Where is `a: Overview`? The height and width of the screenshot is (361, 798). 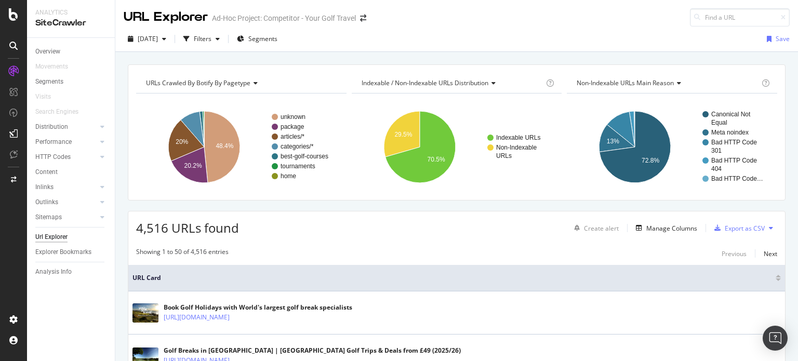
a: Overview is located at coordinates (71, 51).